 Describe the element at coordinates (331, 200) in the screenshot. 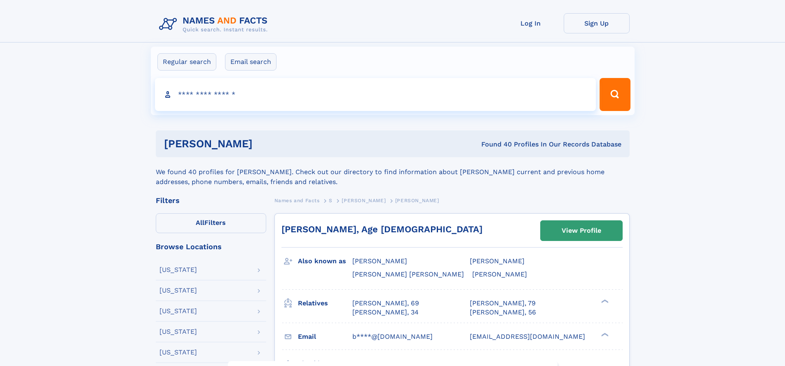

I see `a: S` at that location.